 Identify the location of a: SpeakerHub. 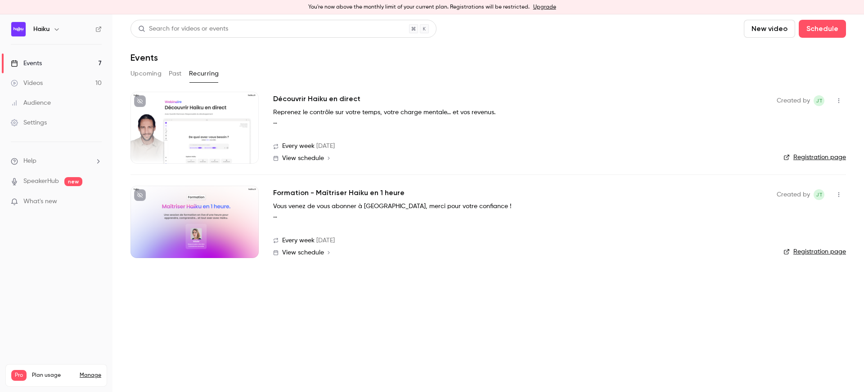
(41, 181).